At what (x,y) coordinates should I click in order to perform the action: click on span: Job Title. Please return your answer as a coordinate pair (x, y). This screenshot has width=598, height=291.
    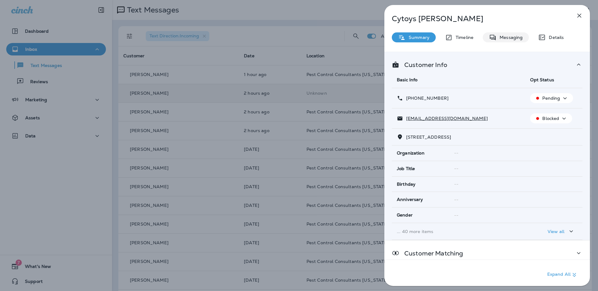
    Looking at the image, I should click on (406, 168).